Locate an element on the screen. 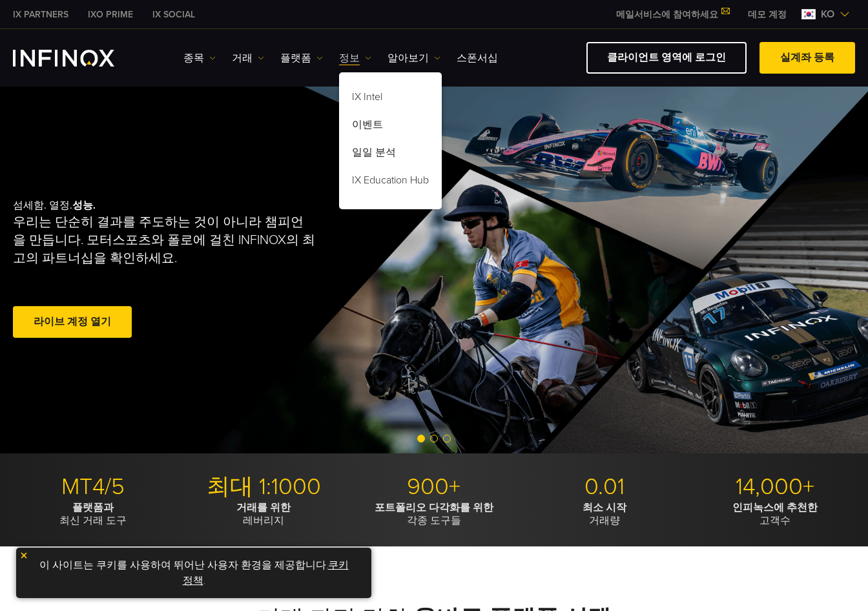 This screenshot has height=611, width=868. a: 스폰서십 is located at coordinates (477, 58).